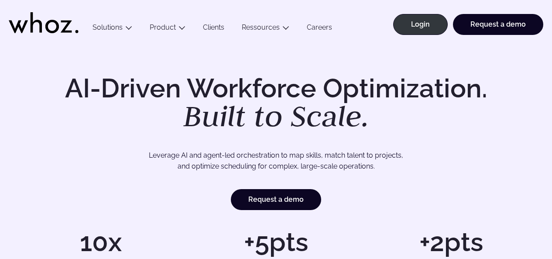 The height and width of the screenshot is (259, 552). Describe the element at coordinates (261, 27) in the screenshot. I see `a: Ressources` at that location.